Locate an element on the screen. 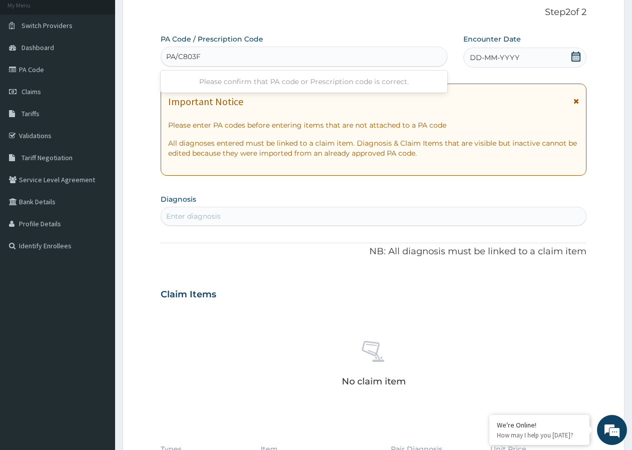  div: Minimize live chat window is located at coordinates (176, 17).